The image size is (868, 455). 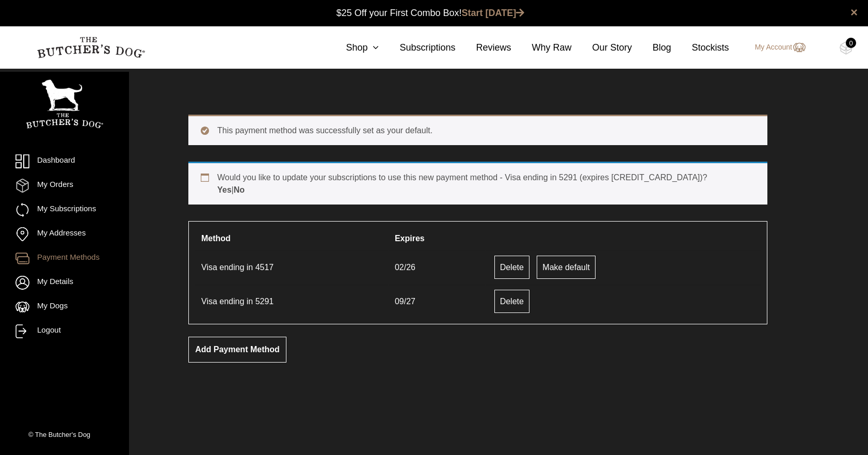 I want to click on a: Yes, so click(x=224, y=190).